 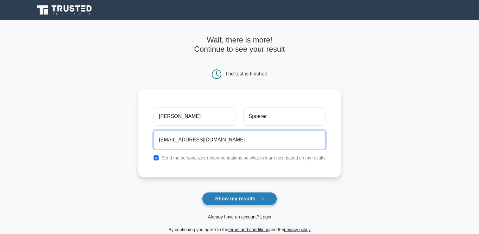 What do you see at coordinates (244, 158) in the screenshot?
I see `label: Send me personalized recommendations on what to learn next based on my results` at bounding box center [244, 158].